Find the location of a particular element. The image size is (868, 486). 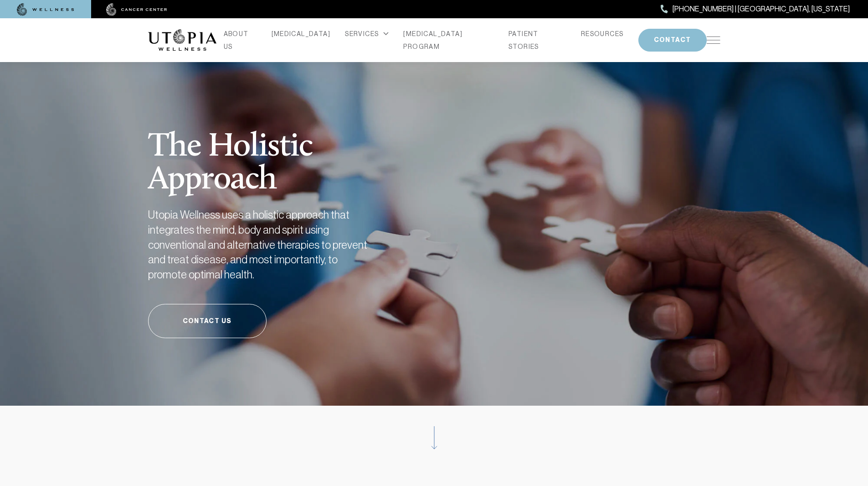

a: RESOURCES is located at coordinates (602, 34).